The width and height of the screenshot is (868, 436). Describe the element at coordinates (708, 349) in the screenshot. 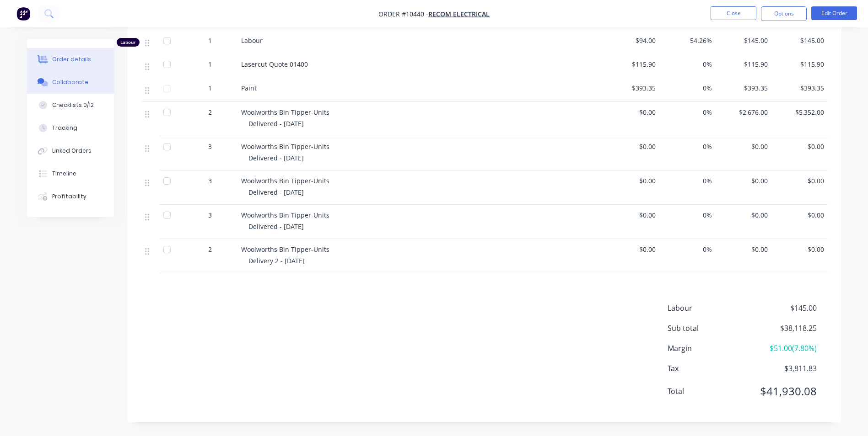

I see `span: Margin` at that location.